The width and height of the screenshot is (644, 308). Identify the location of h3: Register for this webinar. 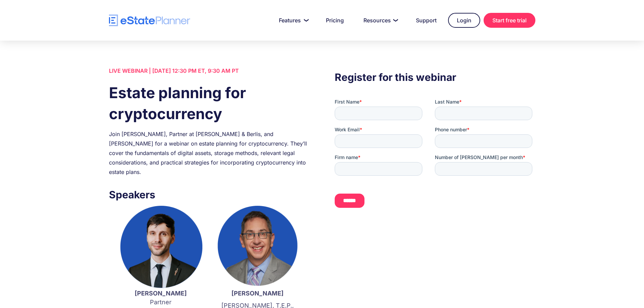
(435, 77).